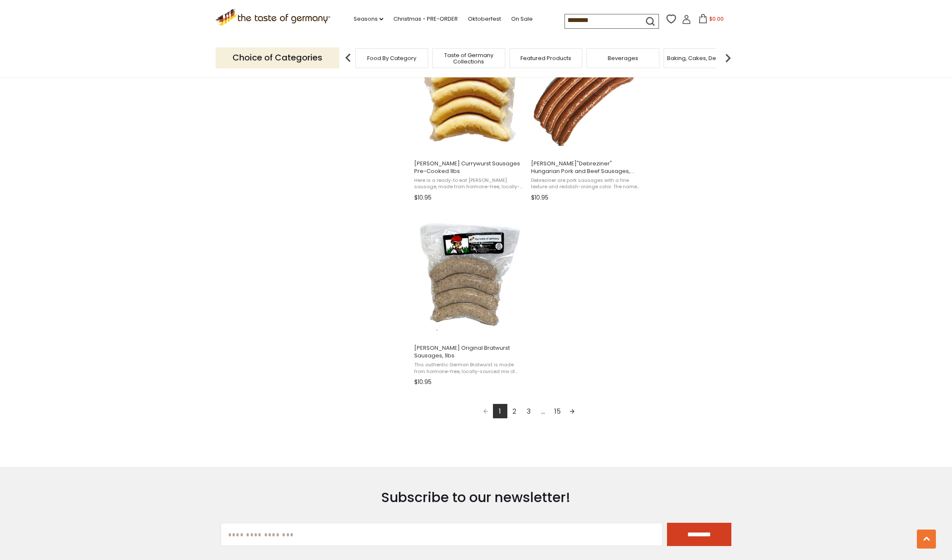  Describe the element at coordinates (529, 411) in the screenshot. I see `a: 3` at that location.